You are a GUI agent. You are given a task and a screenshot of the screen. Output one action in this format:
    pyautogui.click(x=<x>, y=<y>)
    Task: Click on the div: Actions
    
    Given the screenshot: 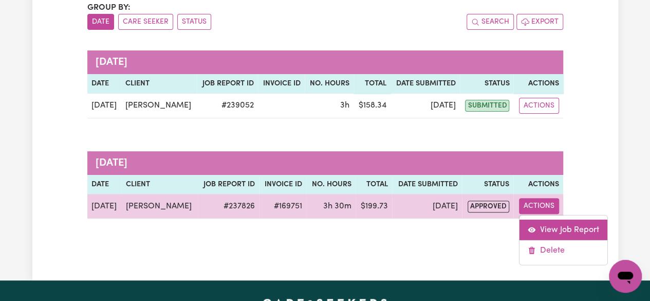 What is the action you would take?
    pyautogui.click(x=563, y=240)
    